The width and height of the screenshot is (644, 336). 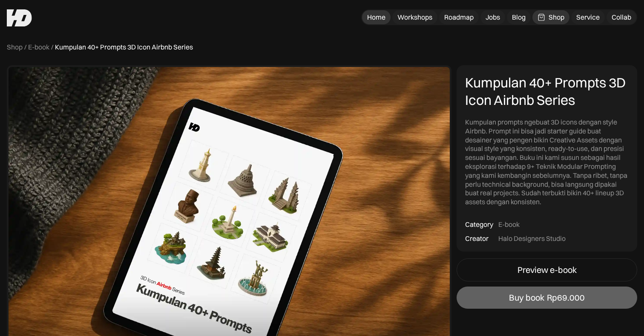 What do you see at coordinates (527, 297) in the screenshot?
I see `div: Buy book` at bounding box center [527, 297].